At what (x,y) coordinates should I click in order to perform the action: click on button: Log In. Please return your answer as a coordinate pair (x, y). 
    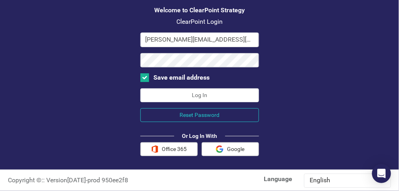
    Looking at the image, I should click on (200, 95).